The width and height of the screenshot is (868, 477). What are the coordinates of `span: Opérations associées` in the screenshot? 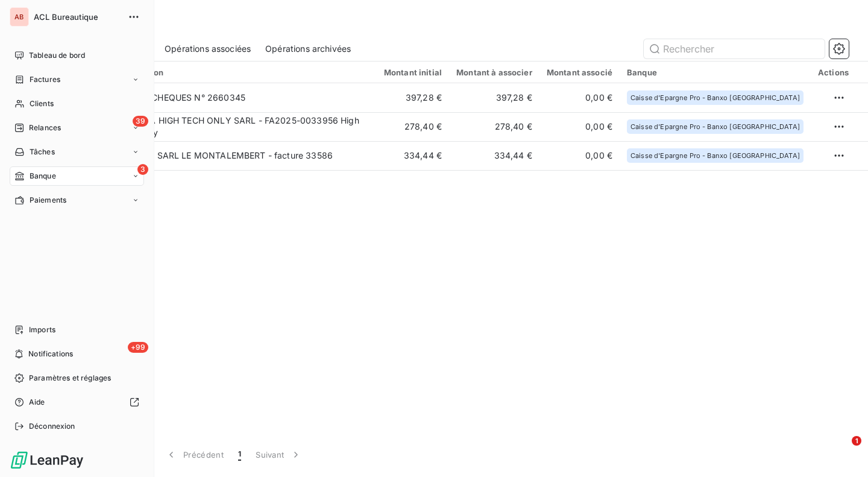 It's located at (207, 49).